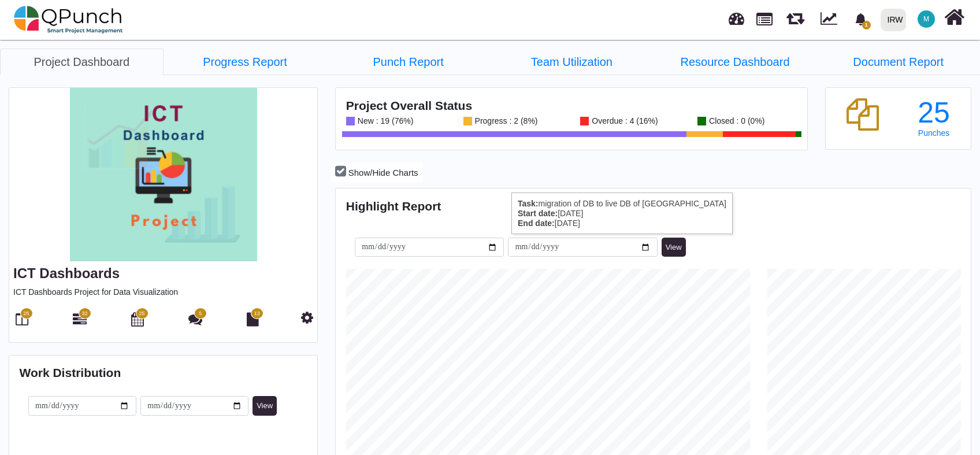  I want to click on div: Notification, so click(860, 19).